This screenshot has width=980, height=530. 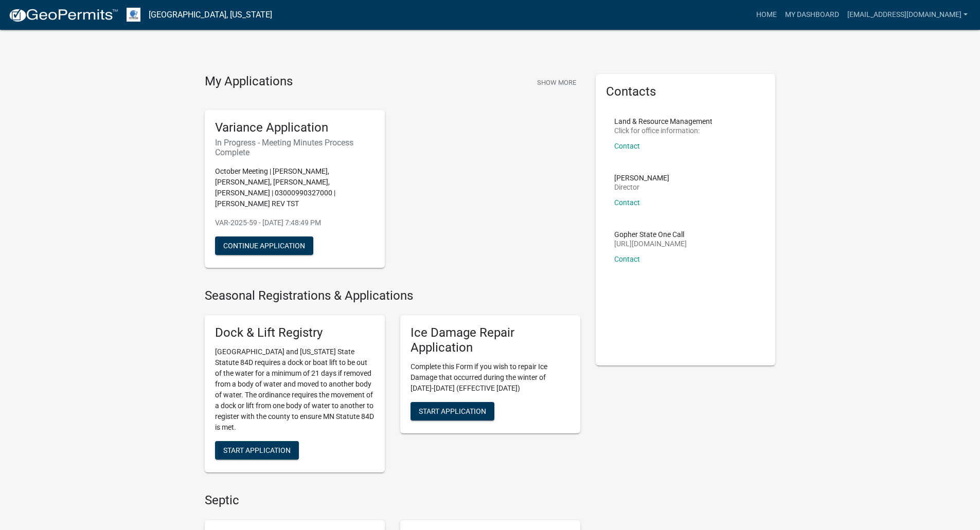 I want to click on h5: Ice Damage Repair Application, so click(x=490, y=340).